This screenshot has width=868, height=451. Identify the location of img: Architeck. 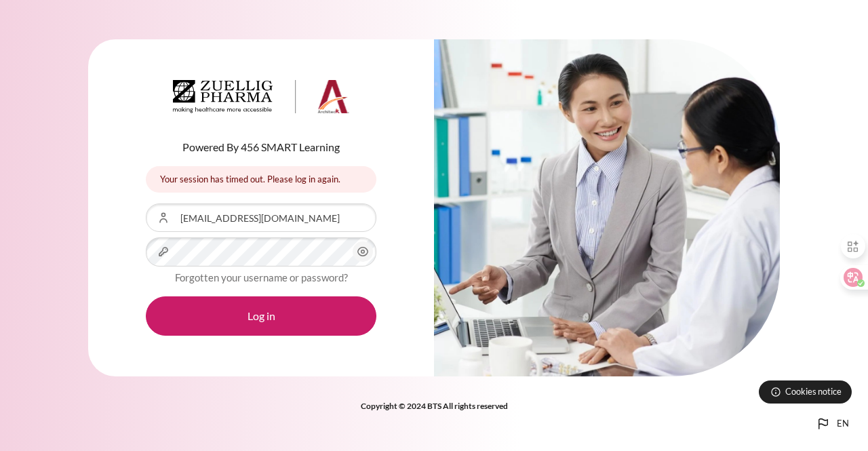
(261, 97).